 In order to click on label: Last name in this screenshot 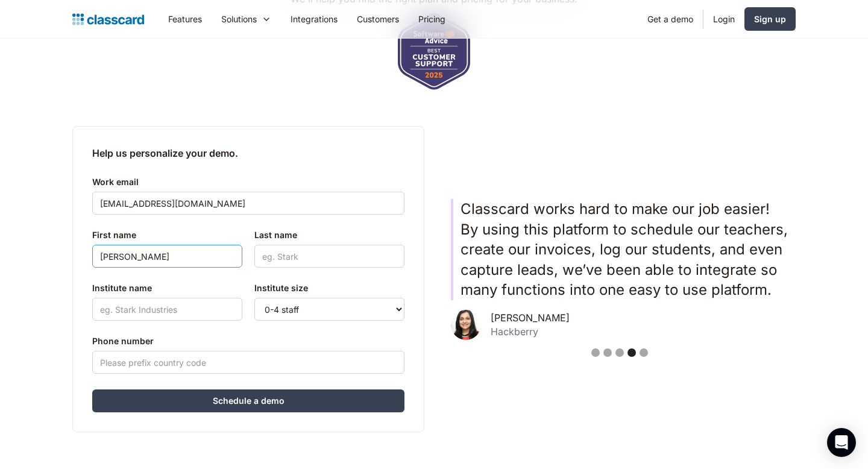, I will do `click(329, 235)`.